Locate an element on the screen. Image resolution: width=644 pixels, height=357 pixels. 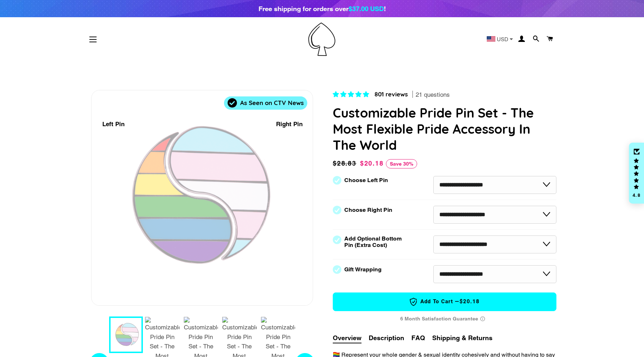
span: Add to Cart — is located at coordinates (445, 302).